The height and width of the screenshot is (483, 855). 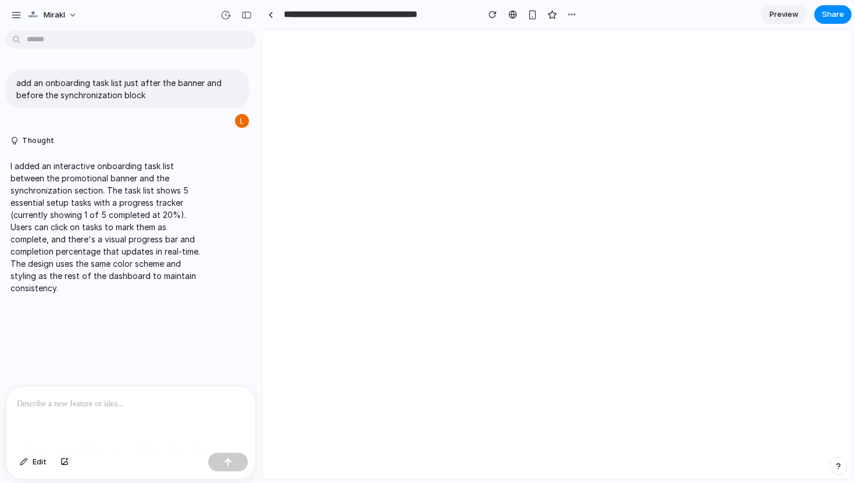 What do you see at coordinates (833, 15) in the screenshot?
I see `span: Share` at bounding box center [833, 15].